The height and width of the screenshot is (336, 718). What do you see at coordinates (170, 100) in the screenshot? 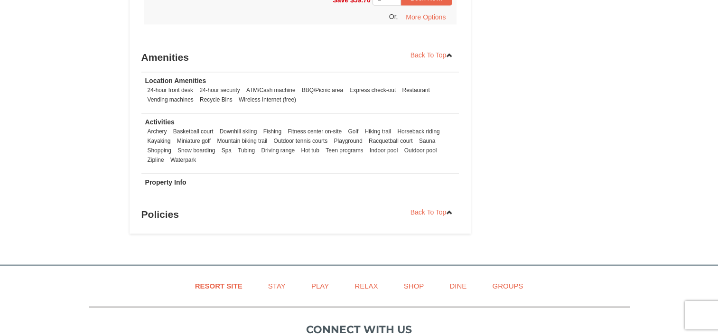
I see `li: Vending machines` at bounding box center [170, 100].